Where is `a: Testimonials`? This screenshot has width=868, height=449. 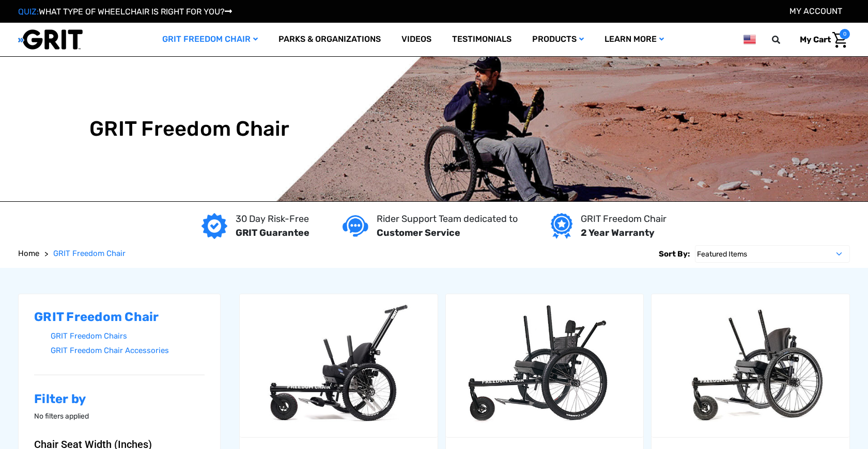
a: Testimonials is located at coordinates (482, 39).